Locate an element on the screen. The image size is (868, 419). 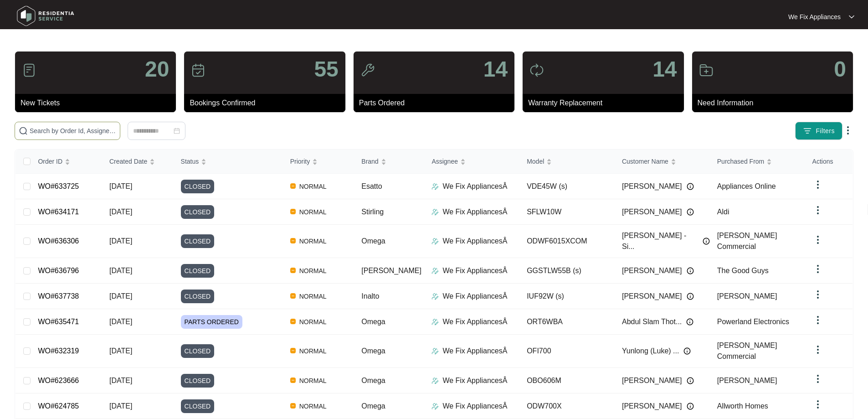
th: Assignee is located at coordinates (471, 161).